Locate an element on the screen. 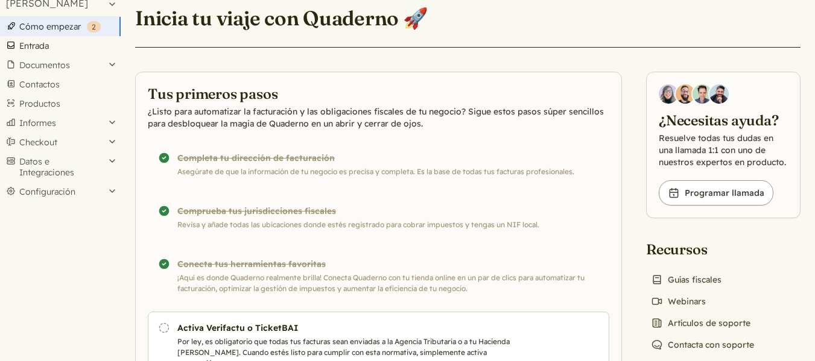 The height and width of the screenshot is (361, 815). h2: Recursos is located at coordinates (702, 249).